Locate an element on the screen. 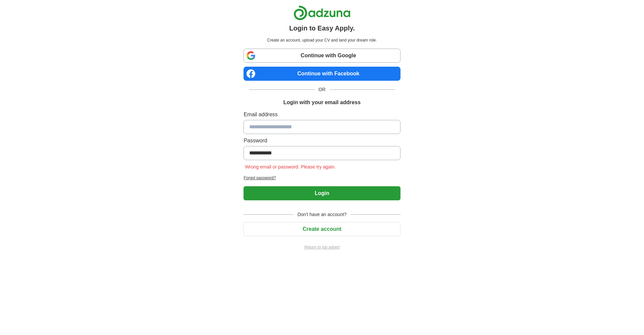 The width and height of the screenshot is (644, 335). button: Login is located at coordinates (322, 193).